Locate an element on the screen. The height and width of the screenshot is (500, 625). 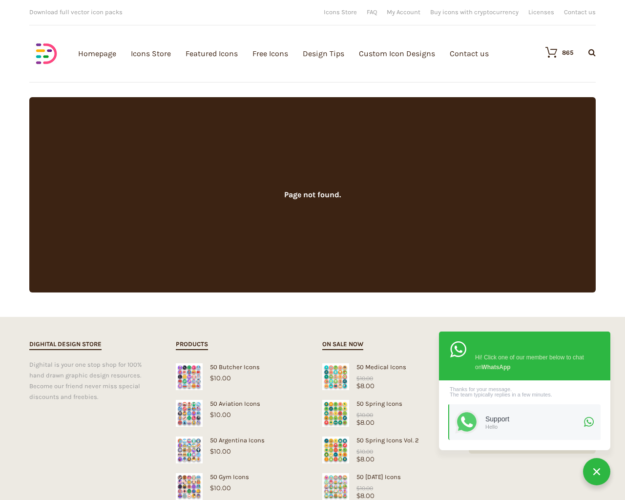
a: Icons Store is located at coordinates (340, 12).